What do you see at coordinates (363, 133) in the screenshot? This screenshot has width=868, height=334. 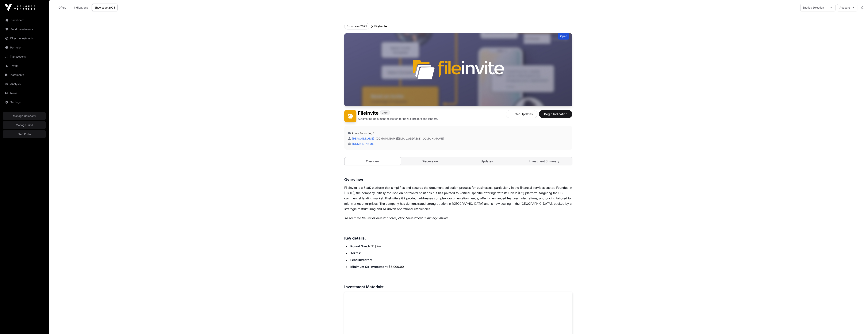 I see `a: Zoom Recording` at bounding box center [363, 133].